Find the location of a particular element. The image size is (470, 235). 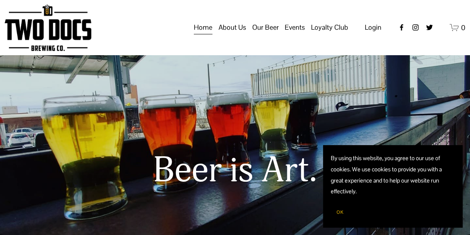

a: Two Docs Brewing Co. is located at coordinates (48, 27).